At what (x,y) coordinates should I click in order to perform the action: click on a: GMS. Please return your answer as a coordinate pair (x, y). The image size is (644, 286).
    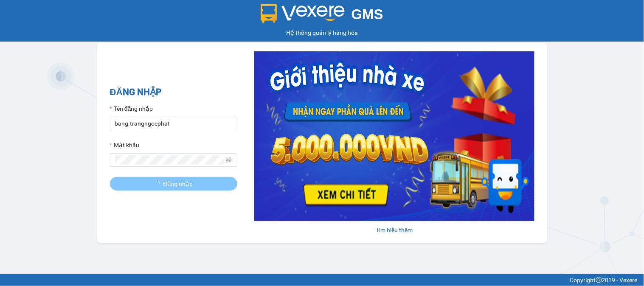
    Looking at the image, I should click on (322, 16).